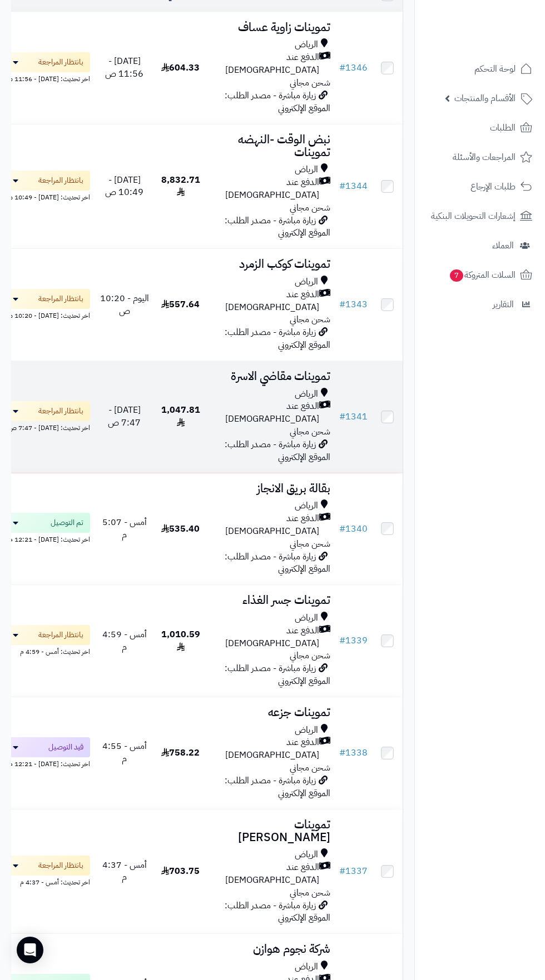 This screenshot has width=545, height=980. I want to click on h3: تموينات كوكب الزمرد, so click(270, 264).